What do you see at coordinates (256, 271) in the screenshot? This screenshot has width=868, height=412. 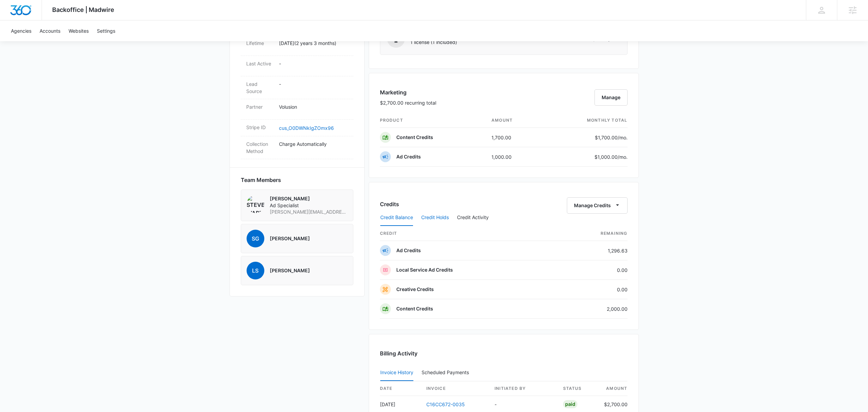 I see `span: LS` at bounding box center [256, 271].